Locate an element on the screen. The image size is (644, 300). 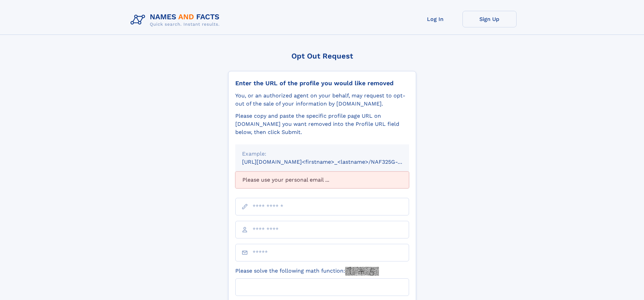
img: Logo Names and Facts is located at coordinates (177, 20).